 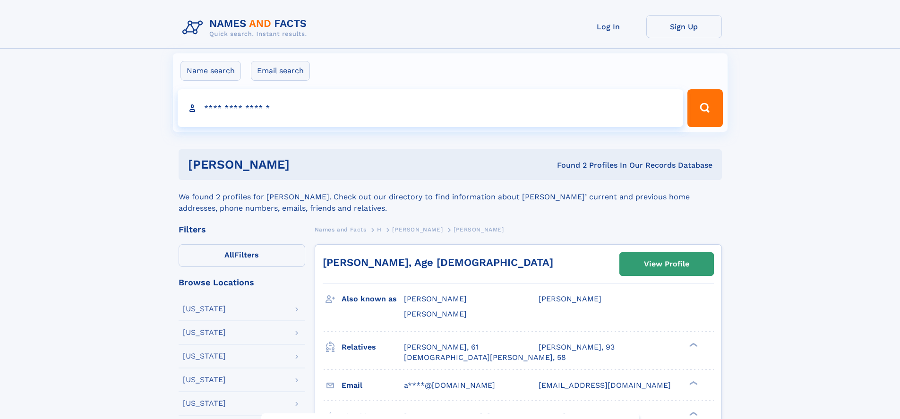 I want to click on button: Search Button, so click(x=705, y=108).